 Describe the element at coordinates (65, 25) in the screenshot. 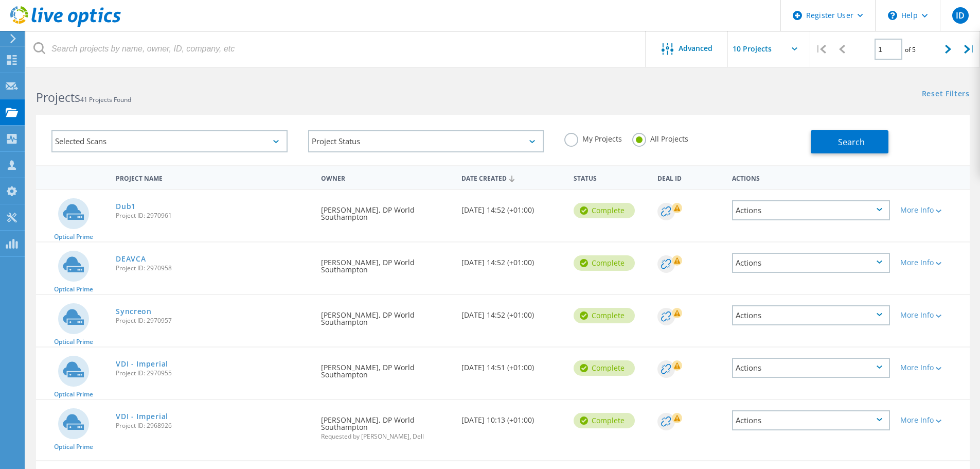

I see `a: Live Optics Dashboard` at that location.